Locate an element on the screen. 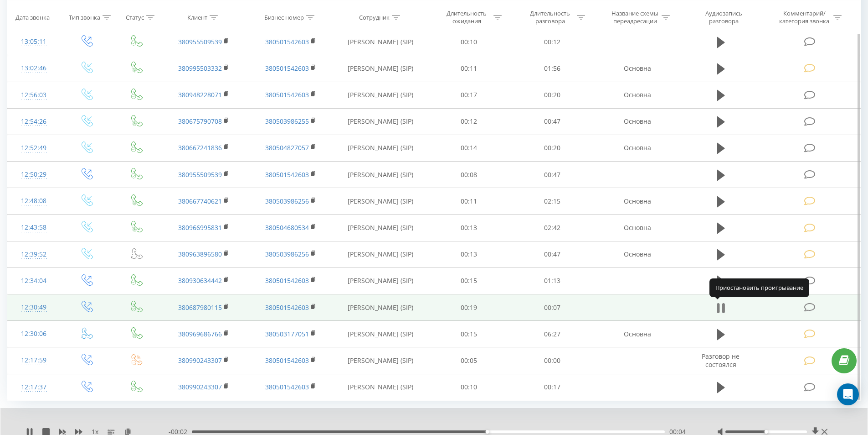 The width and height of the screenshot is (868, 435). div: Статус is located at coordinates (135, 17).